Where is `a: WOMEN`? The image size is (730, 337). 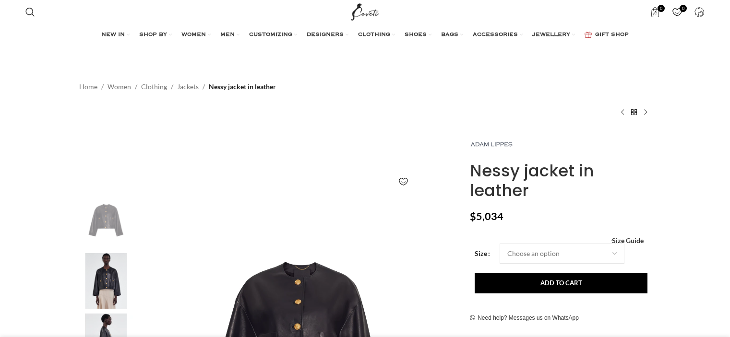
a: WOMEN is located at coordinates (196, 35).